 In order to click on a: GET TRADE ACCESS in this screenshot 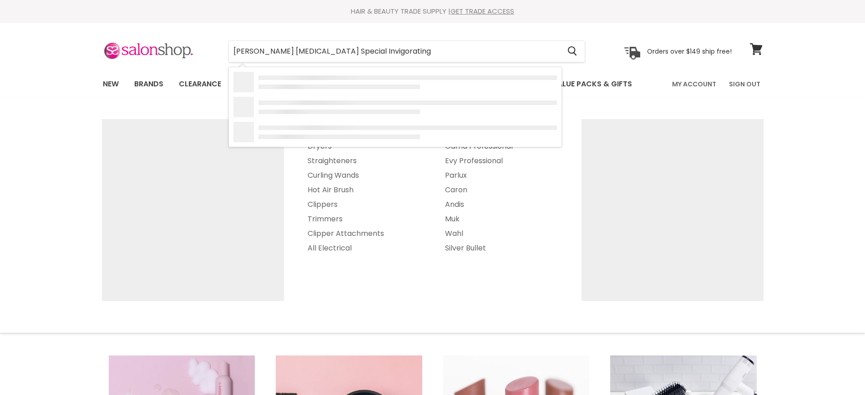, I will do `click(482, 11)`.